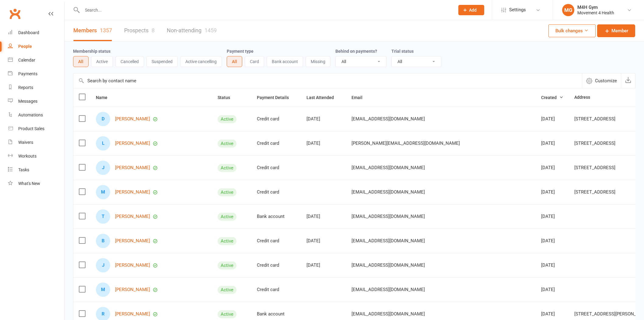  Describe the element at coordinates (276, 98) in the screenshot. I see `button: Payment Details` at that location.